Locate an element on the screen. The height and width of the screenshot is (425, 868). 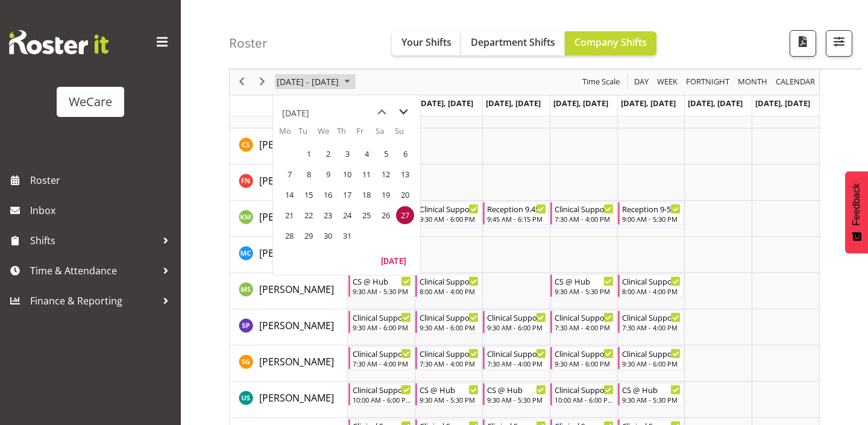
span: Friday, July 18, 2025 is located at coordinates (366, 195).